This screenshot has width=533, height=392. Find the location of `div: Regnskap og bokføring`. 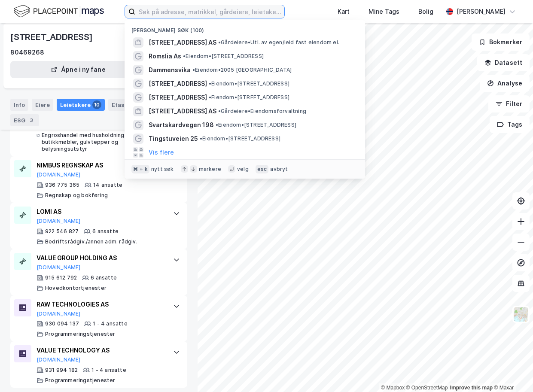

div: Regnskap og bokføring is located at coordinates (76, 195).